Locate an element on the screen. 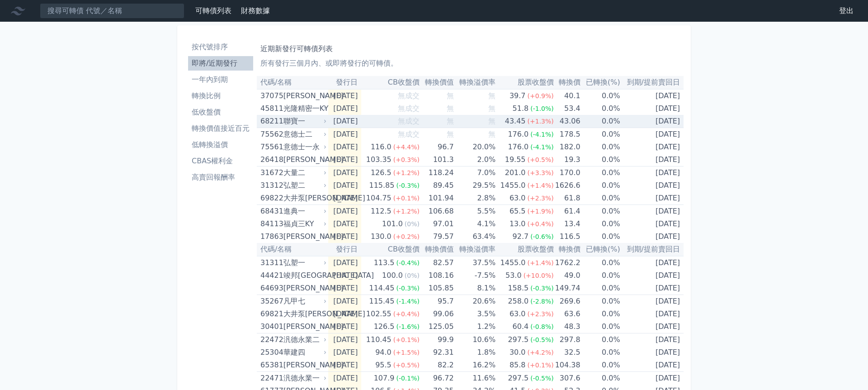  th: 代碼/名稱 is located at coordinates (293, 82).